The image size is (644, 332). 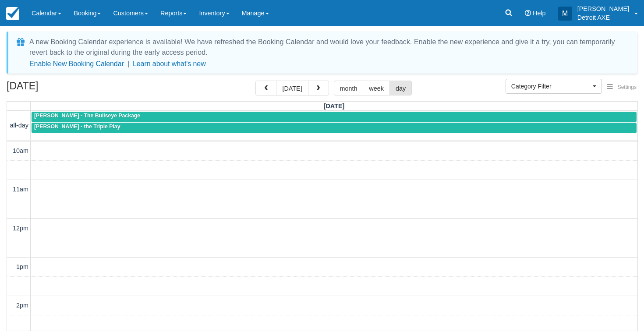 What do you see at coordinates (349, 88) in the screenshot?
I see `button: month` at bounding box center [349, 88].